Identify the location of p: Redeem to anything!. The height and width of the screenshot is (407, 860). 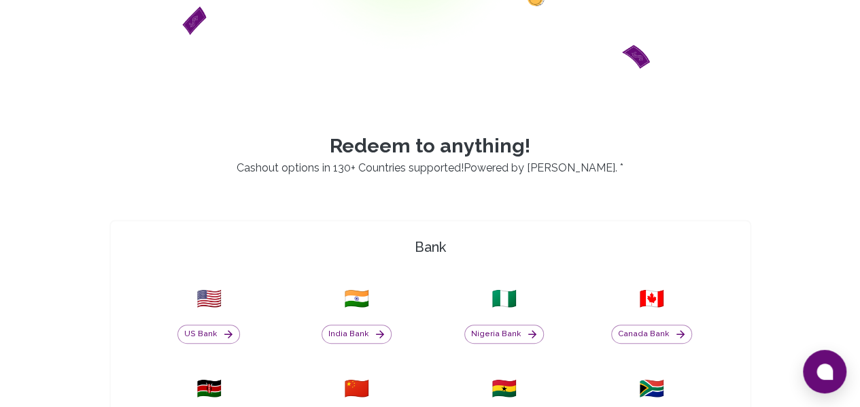
(431, 146).